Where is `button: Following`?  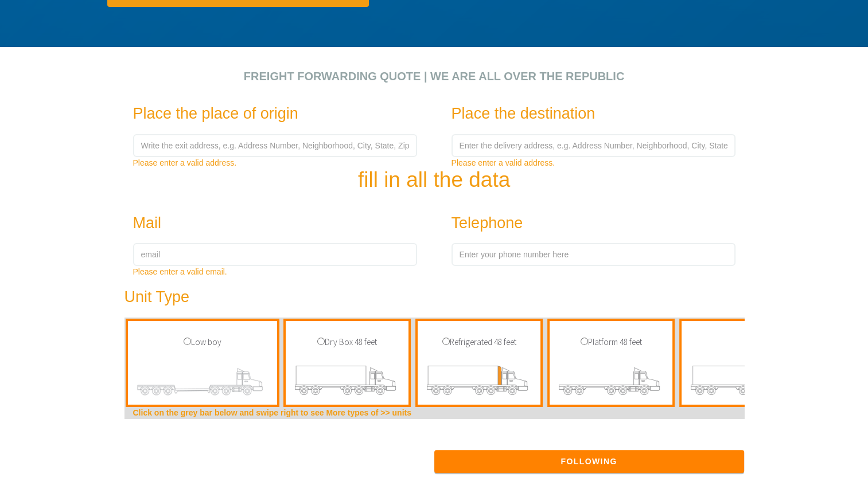 button: Following is located at coordinates (589, 461).